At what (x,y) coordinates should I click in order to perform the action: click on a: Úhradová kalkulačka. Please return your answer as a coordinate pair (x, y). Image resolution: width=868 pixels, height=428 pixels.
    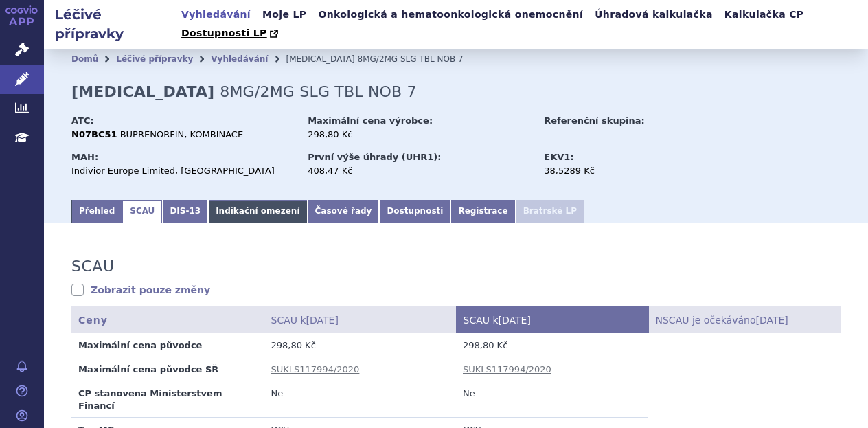
    Looking at the image, I should click on (654, 14).